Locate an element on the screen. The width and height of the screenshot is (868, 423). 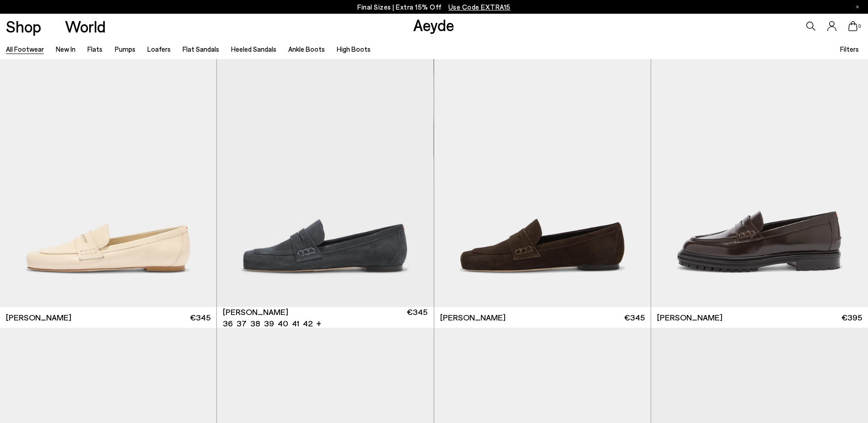
a: Pumps is located at coordinates (125, 49).